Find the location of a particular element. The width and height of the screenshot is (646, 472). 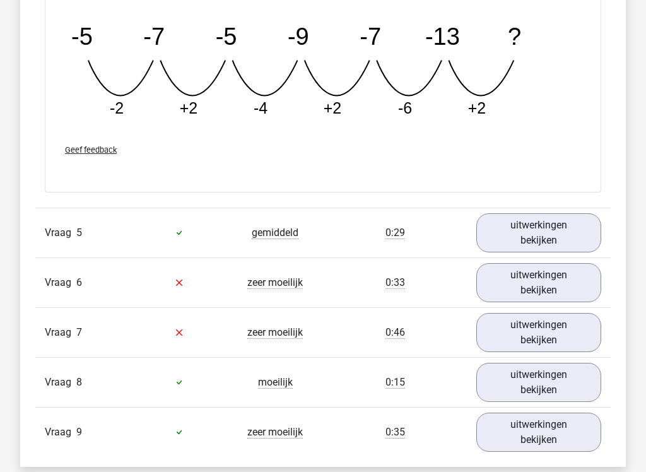

span: 0:15 is located at coordinates (395, 382).